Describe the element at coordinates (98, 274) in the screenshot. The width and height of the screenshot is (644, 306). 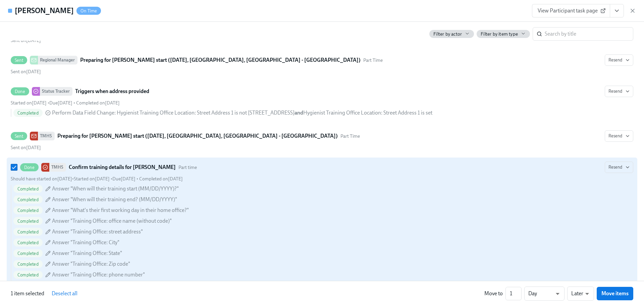
I see `span: Answer "Training Office: phone number"` at that location.